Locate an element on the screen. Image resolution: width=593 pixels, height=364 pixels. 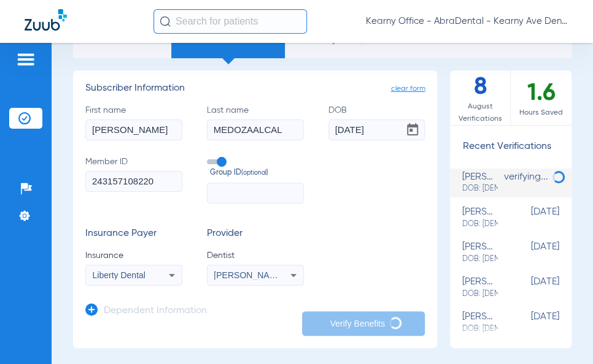
span: August Verifications is located at coordinates (480, 113).